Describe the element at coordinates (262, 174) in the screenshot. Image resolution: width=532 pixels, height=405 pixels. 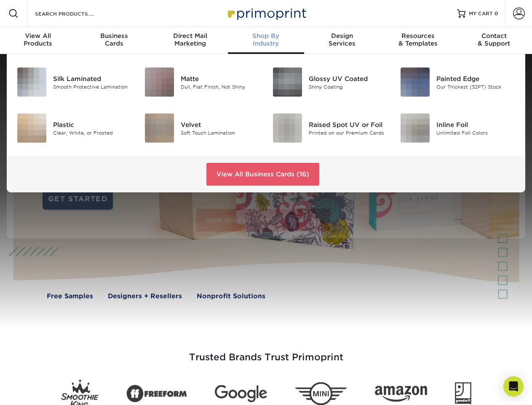
I see `a: View All Business Cards (16)` at that location.